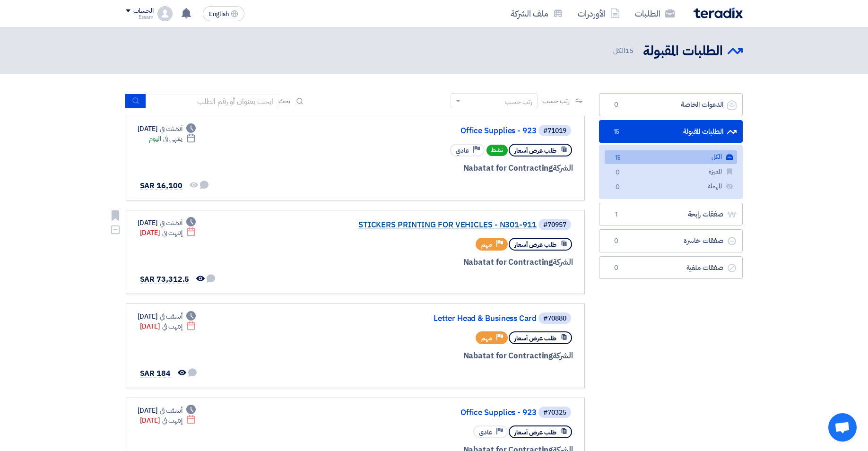  What do you see at coordinates (442, 225) in the screenshot?
I see `a: STICKERS PRINTING FOR VEHICLES - N301-911` at bounding box center [442, 225].